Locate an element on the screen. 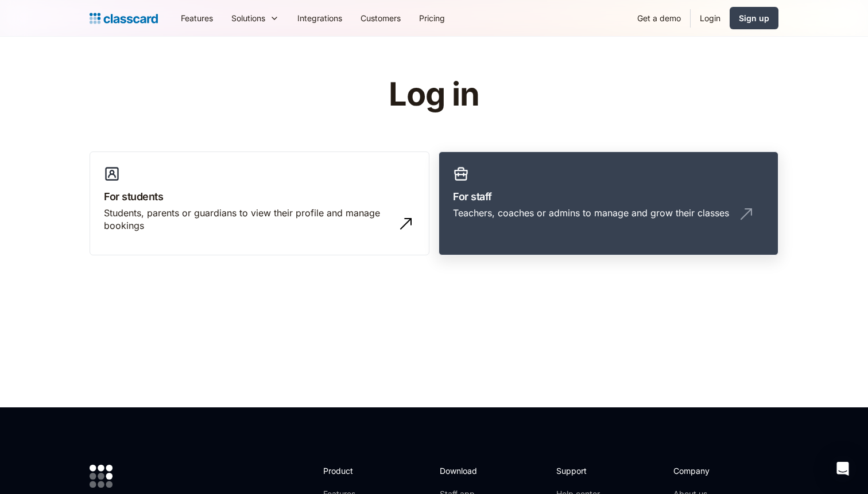 This screenshot has width=868, height=494. h3: For staff is located at coordinates (609, 196).